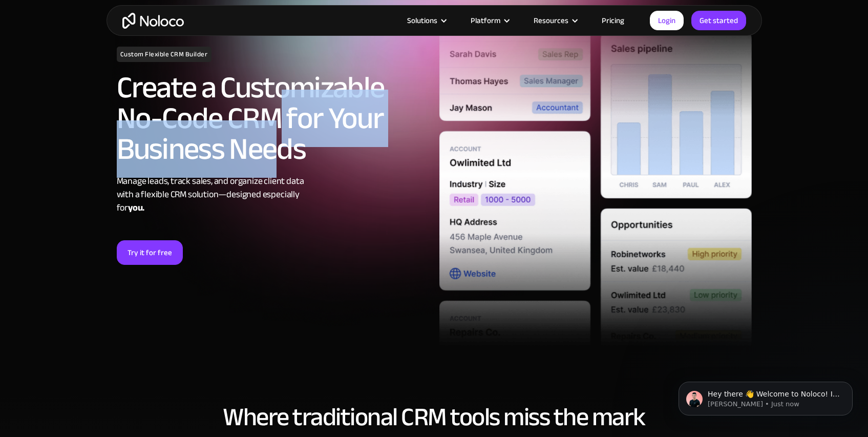  What do you see at coordinates (667, 20) in the screenshot?
I see `a: Login` at bounding box center [667, 20].